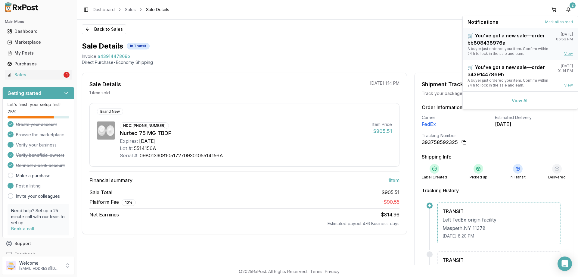 Image resolution: width=578 pixels, height=277 pixels. I want to click on a: My Posts, so click(38, 53).